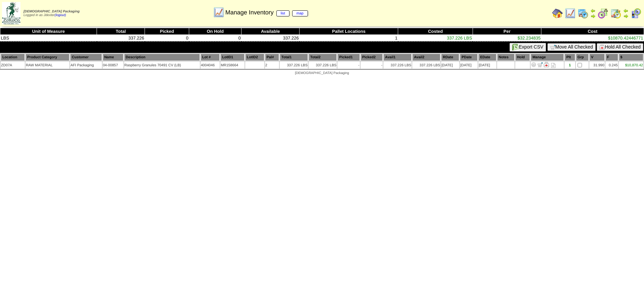 This screenshot has height=299, width=644. What do you see at coordinates (255, 57) in the screenshot?
I see `th: LotID2` at bounding box center [255, 57].